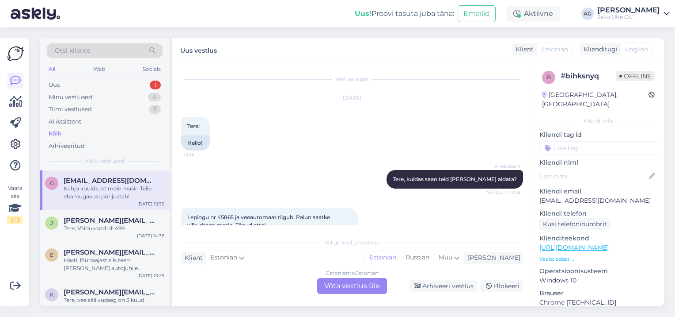 The width and height of the screenshot is (675, 317). Describe the element at coordinates (194, 126) in the screenshot. I see `span: Tere!` at that location.